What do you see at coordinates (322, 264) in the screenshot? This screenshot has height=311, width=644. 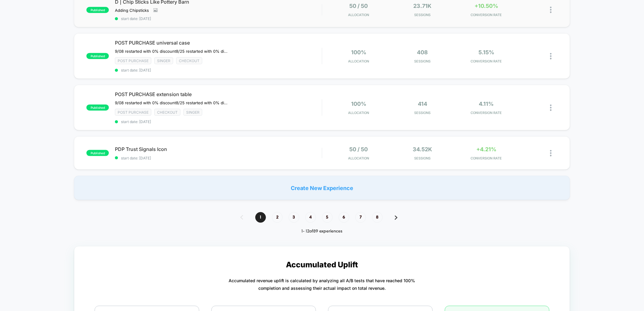 I see `p: Accumulated Uplift` at bounding box center [322, 264].